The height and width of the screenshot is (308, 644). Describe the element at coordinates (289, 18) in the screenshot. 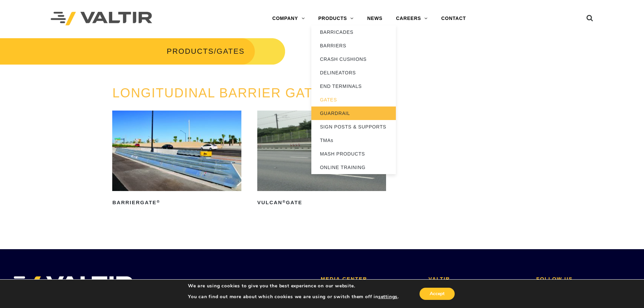

I see `a: COMPANY` at that location.